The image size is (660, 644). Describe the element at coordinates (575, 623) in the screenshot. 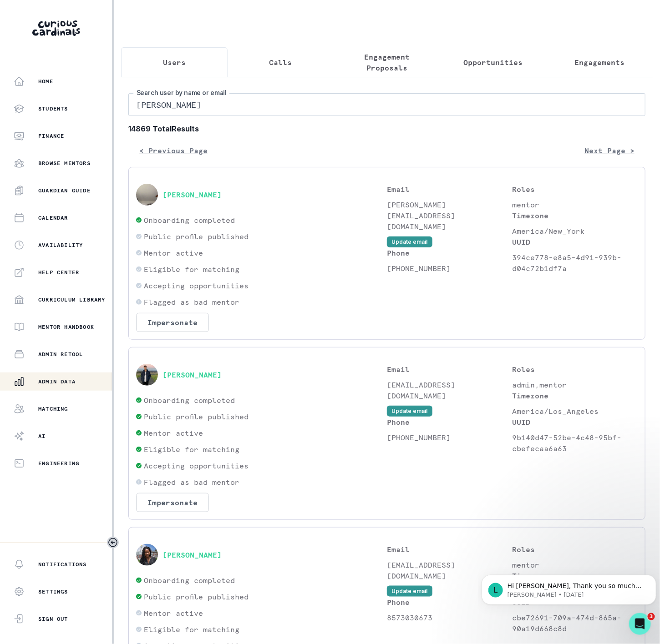

I see `p: cbe72691-709a-474d-865a-90a19d668c8d` at that location.